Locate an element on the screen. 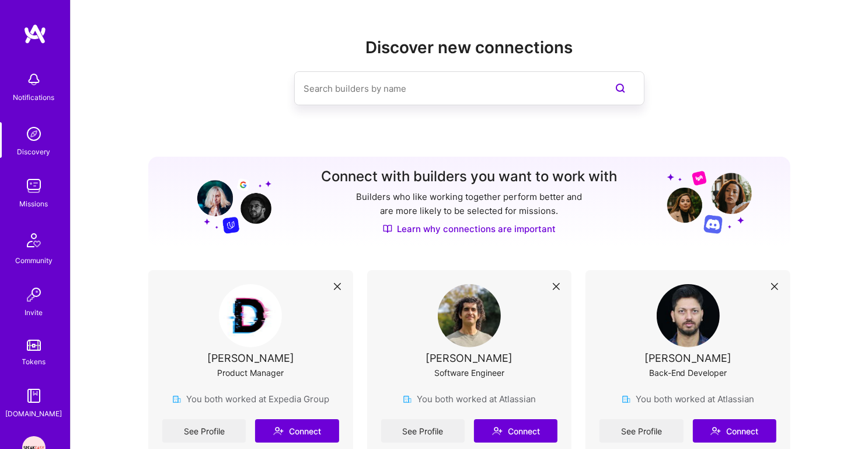 The image size is (868, 449). h2: Discover new connections is located at coordinates (470, 48).